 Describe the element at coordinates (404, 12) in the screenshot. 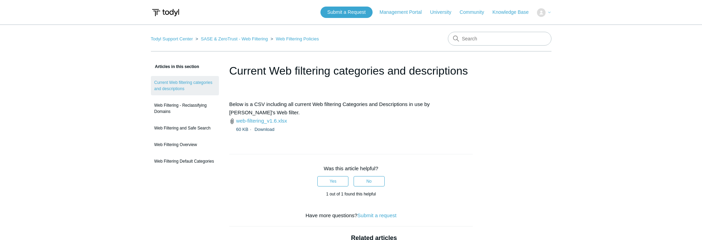

I see `a: Management Portal` at that location.